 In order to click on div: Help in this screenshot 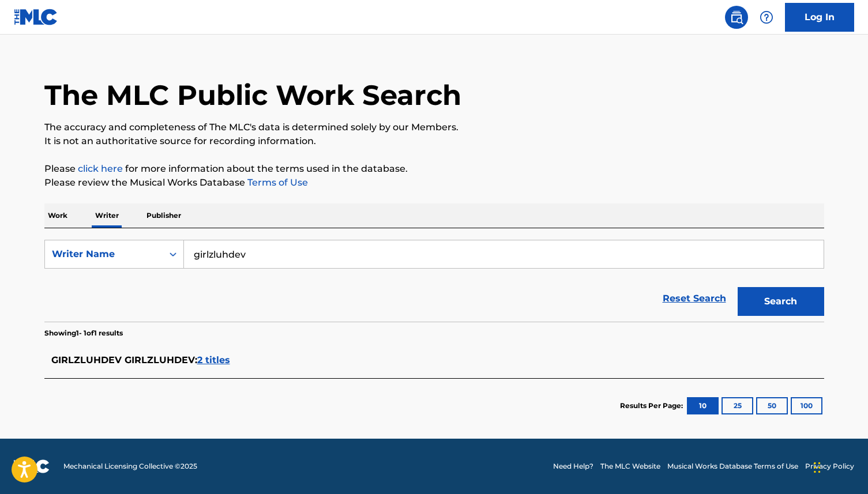, I will do `click(766, 17)`.